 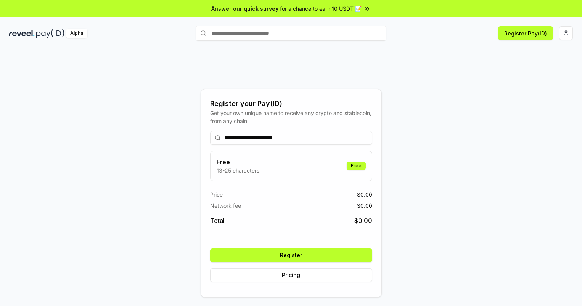 I want to click on h3: Free, so click(x=238, y=162).